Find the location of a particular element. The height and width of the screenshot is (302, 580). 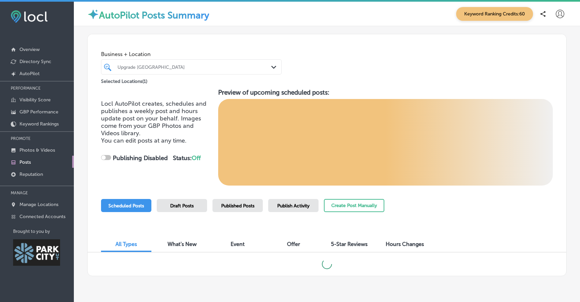

img: Park City is located at coordinates (37, 252).